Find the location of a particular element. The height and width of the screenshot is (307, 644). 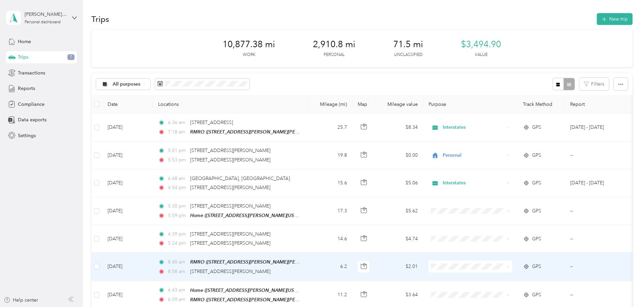

th: Report is located at coordinates (595, 104).